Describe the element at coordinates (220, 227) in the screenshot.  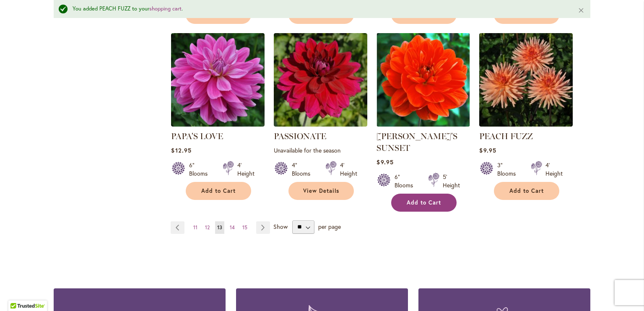
I see `span: 13` at that location.